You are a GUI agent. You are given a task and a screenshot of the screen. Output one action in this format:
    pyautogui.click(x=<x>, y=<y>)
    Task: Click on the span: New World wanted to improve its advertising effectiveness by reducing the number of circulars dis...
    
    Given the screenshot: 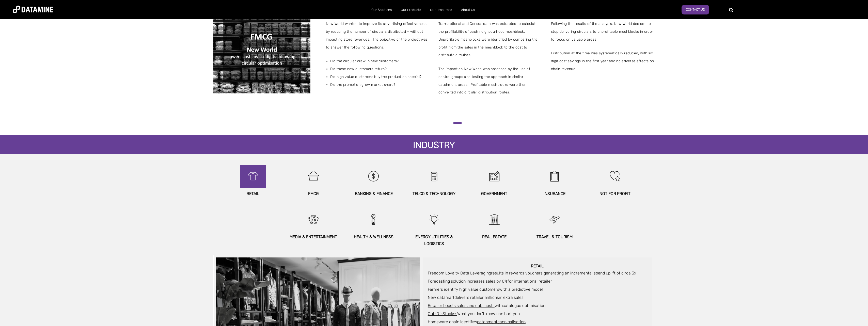 What is the action you would take?
    pyautogui.click(x=378, y=36)
    